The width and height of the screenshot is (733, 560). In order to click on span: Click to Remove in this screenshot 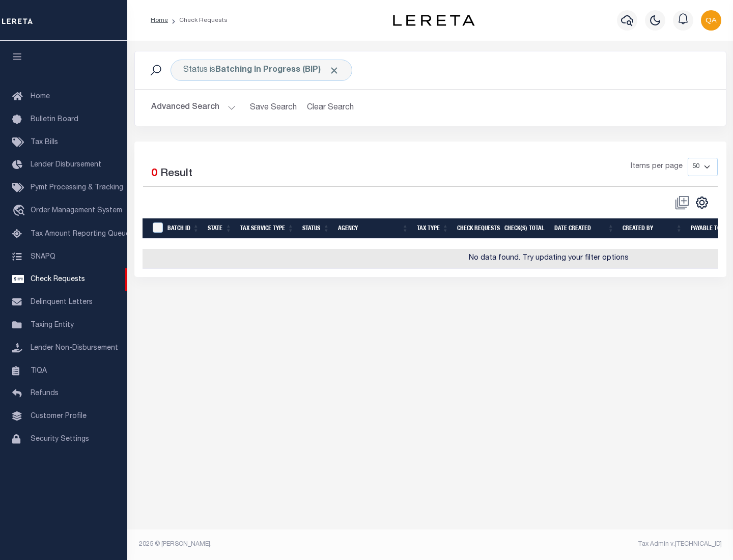, I will do `click(334, 70)`.